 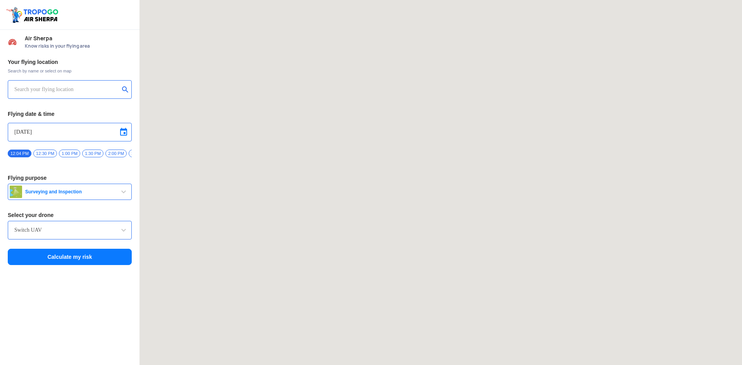 I want to click on h3: Flying date & time, so click(x=70, y=114).